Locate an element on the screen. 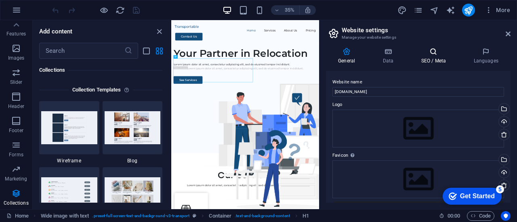  input: Search is located at coordinates (82, 51).